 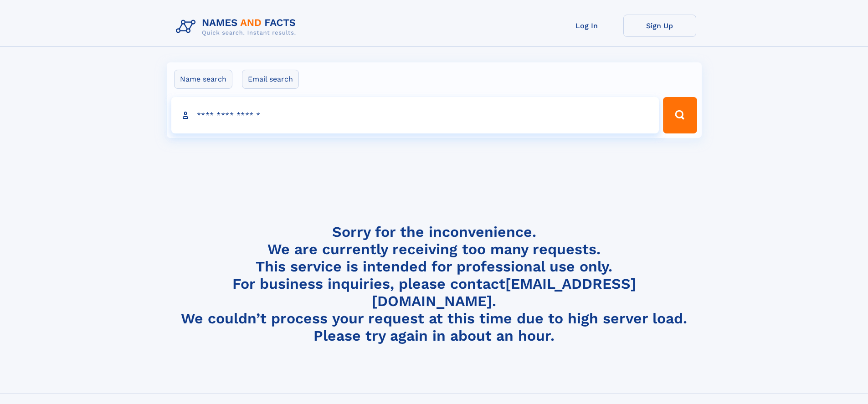 I want to click on input: search input, so click(x=415, y=115).